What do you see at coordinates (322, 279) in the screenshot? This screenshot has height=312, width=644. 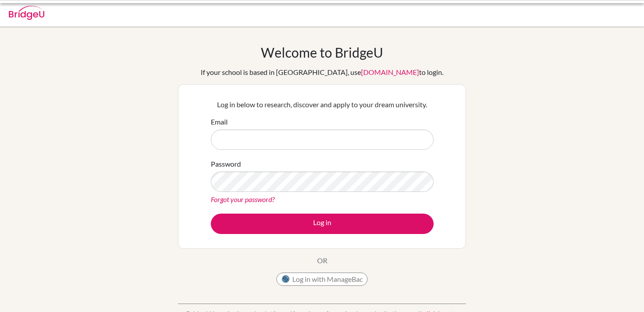 I see `button: Log in with ManageBac` at bounding box center [322, 279].